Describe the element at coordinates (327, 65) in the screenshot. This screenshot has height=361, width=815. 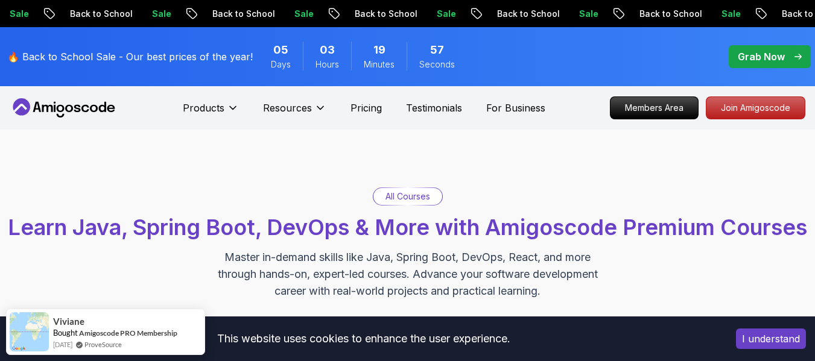
I see `span: Hours` at that location.